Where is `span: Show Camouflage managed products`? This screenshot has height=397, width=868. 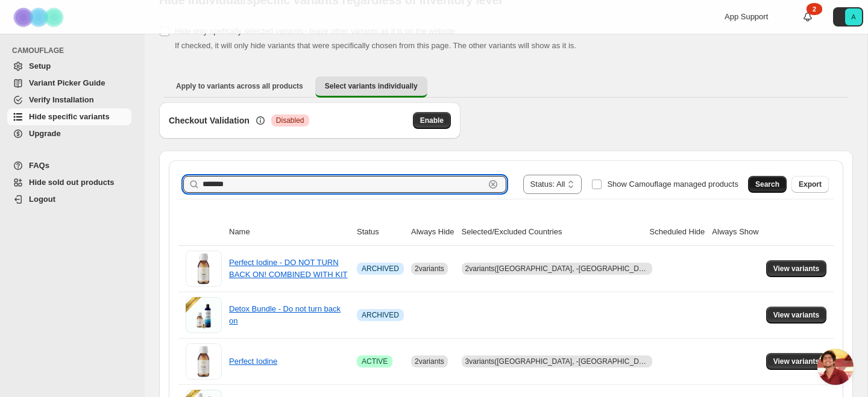
span: Show Camouflage managed products is located at coordinates (673, 184).